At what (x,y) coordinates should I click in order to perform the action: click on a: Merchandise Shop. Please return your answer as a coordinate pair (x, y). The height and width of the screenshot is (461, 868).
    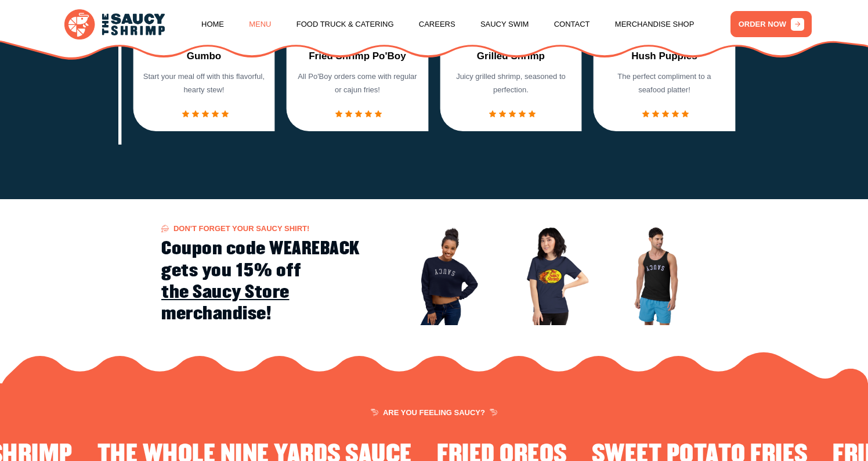
    Looking at the image, I should click on (654, 24).